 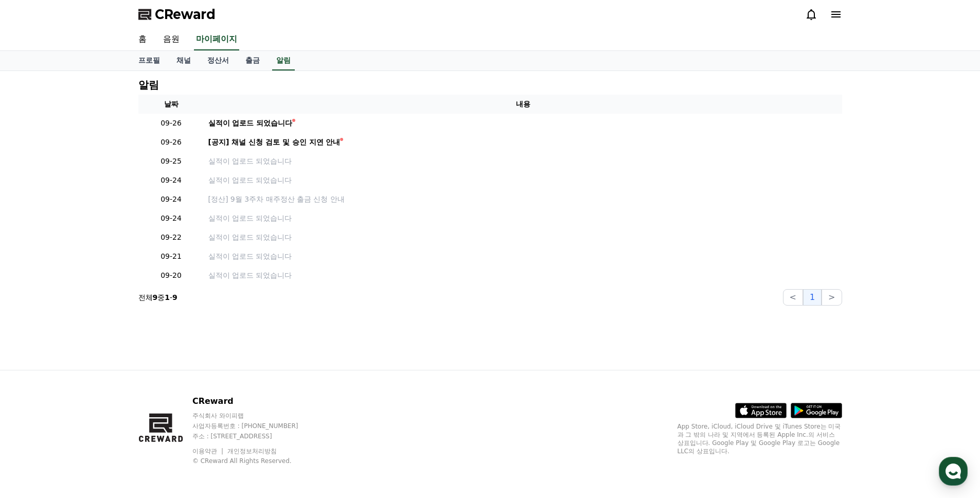 What do you see at coordinates (165, 346) in the screenshot?
I see `span: 설정` at bounding box center [165, 346].